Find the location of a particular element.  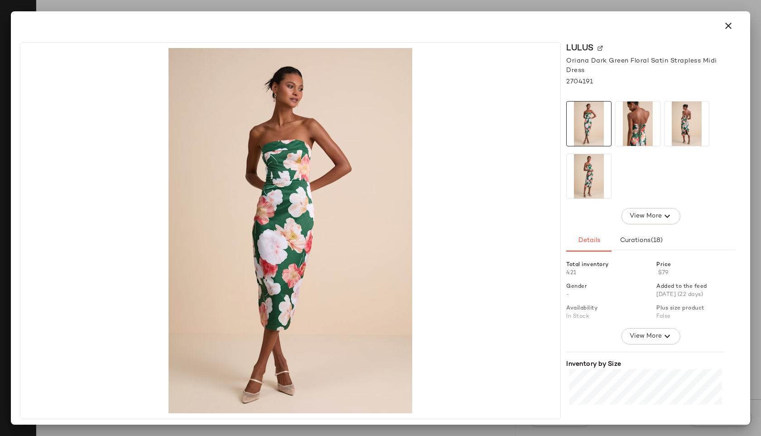

img: svg%3e is located at coordinates (600, 48).